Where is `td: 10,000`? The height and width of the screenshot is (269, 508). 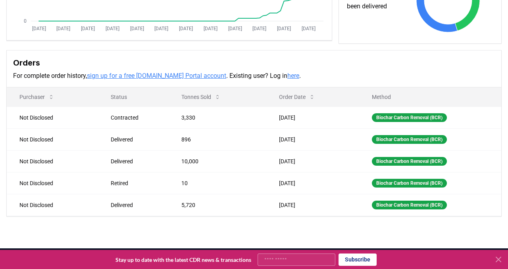 td: 10,000 is located at coordinates (217, 161).